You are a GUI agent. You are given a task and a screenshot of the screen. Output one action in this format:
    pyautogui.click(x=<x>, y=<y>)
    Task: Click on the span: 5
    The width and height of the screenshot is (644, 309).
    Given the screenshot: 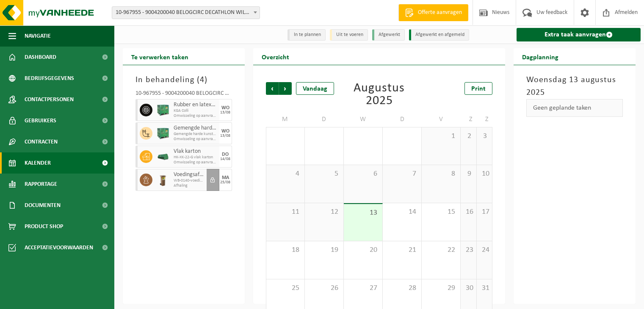 What is the action you would take?
    pyautogui.click(x=324, y=174)
    